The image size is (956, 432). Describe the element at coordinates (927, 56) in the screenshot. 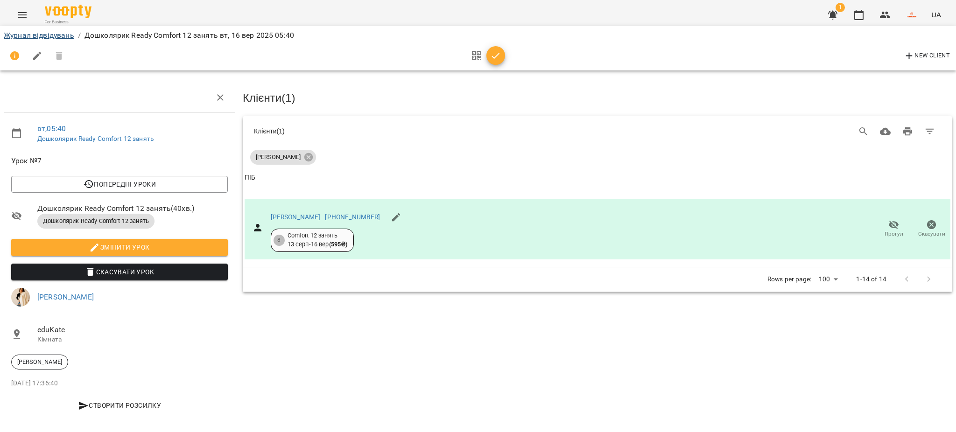

I see `button: New Client` at that location.